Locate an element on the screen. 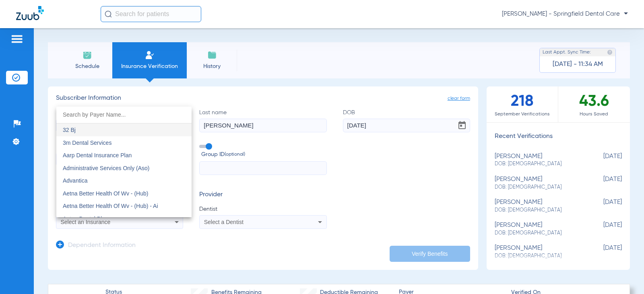  span: Aetna Better Health Of Wv - (Hub) - Ai is located at coordinates (110, 206).